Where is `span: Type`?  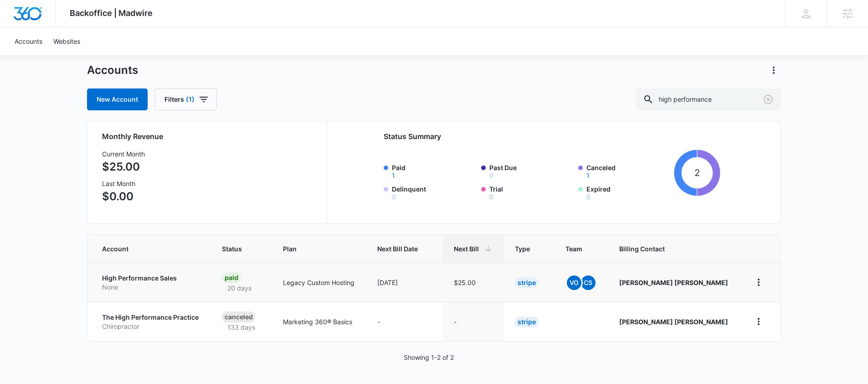 span: Type is located at coordinates (523, 249).